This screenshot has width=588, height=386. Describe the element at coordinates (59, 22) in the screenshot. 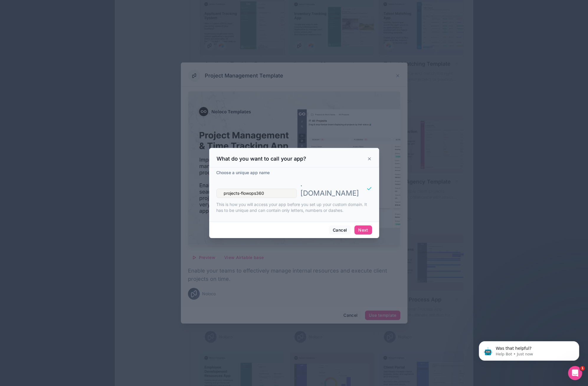

I see `div: message notification from Help Bot, Just now. Was that helpful?` at that location.